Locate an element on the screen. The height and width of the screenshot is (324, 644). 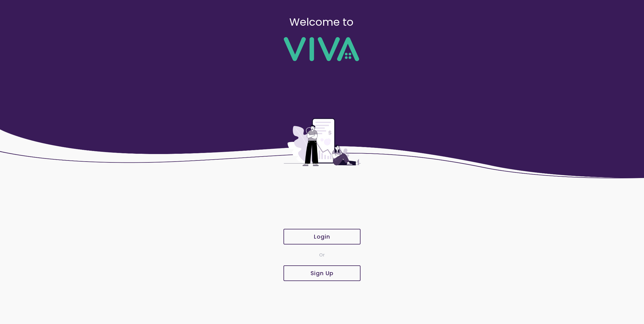
img: entry is located at coordinates (322, 142).